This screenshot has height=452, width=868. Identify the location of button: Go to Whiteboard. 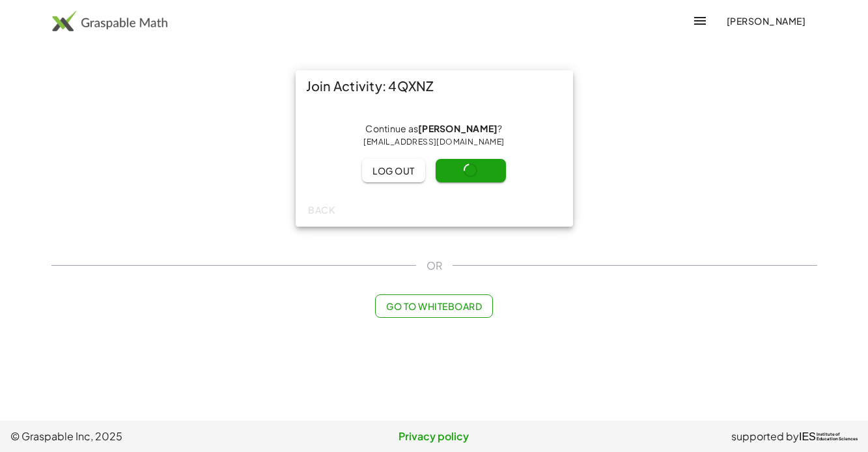
(434, 306).